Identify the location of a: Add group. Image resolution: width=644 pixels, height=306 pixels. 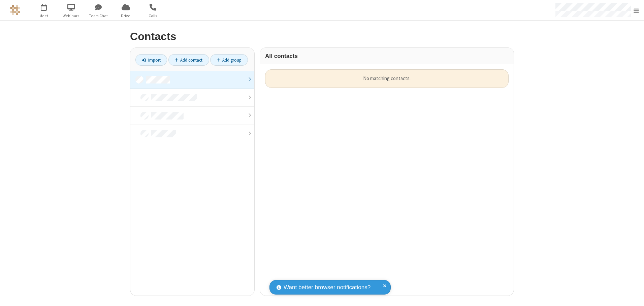
(229, 60).